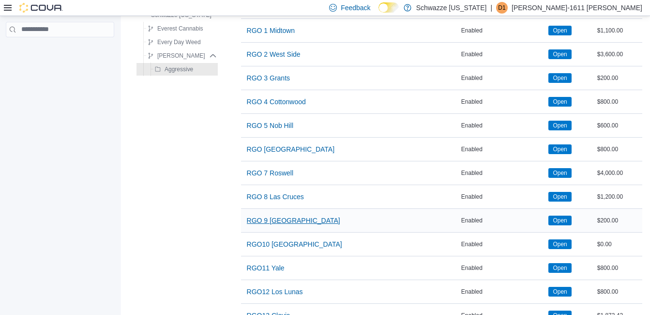  I want to click on img: Cova, so click(41, 8).